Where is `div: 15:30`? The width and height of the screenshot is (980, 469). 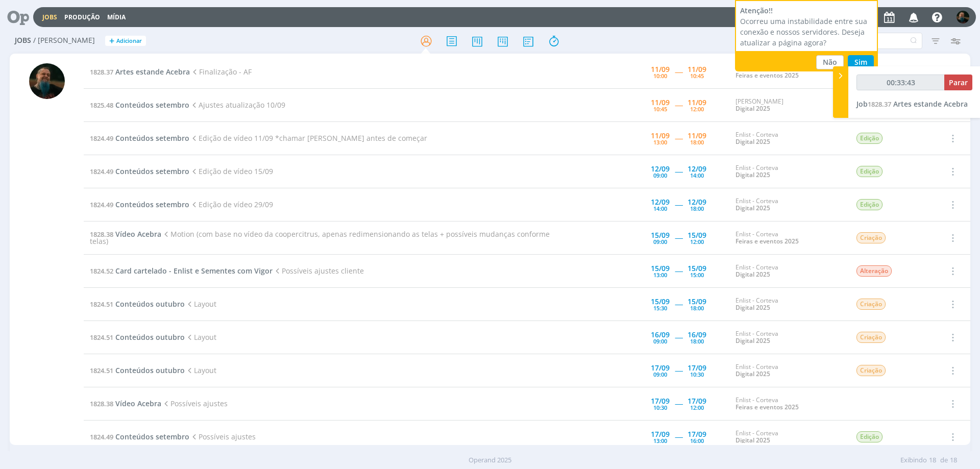 div: 15:30 is located at coordinates (660, 307).